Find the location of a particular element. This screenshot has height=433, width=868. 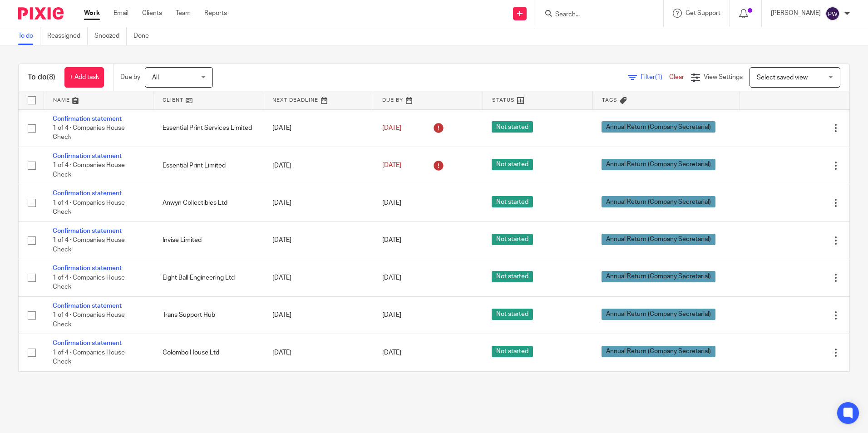

td: Trans Support Hub is located at coordinates (208, 315).